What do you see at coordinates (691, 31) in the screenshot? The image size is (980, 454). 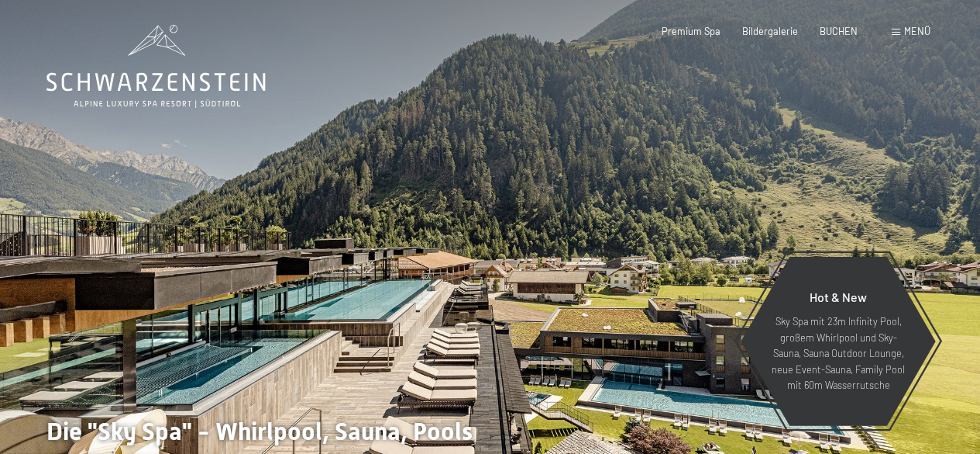 I see `span: Premium Spa` at bounding box center [691, 31].